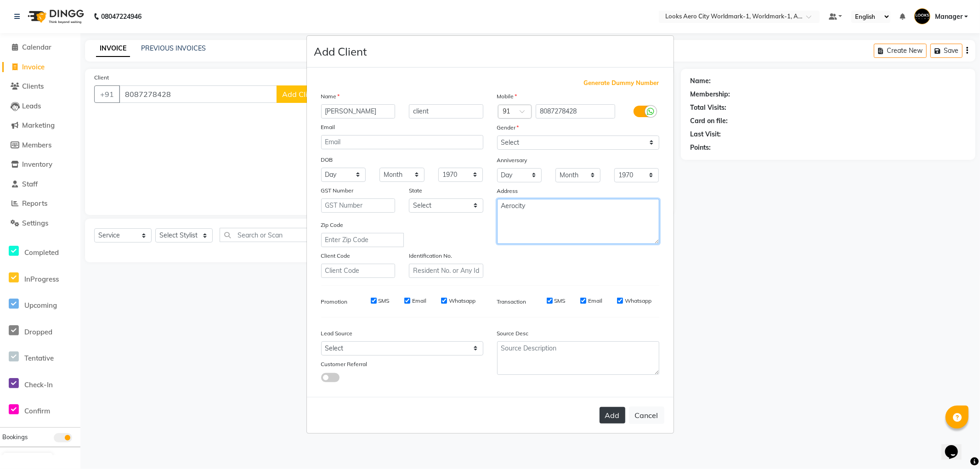 The image size is (980, 469). I want to click on label: Zip Code, so click(332, 225).